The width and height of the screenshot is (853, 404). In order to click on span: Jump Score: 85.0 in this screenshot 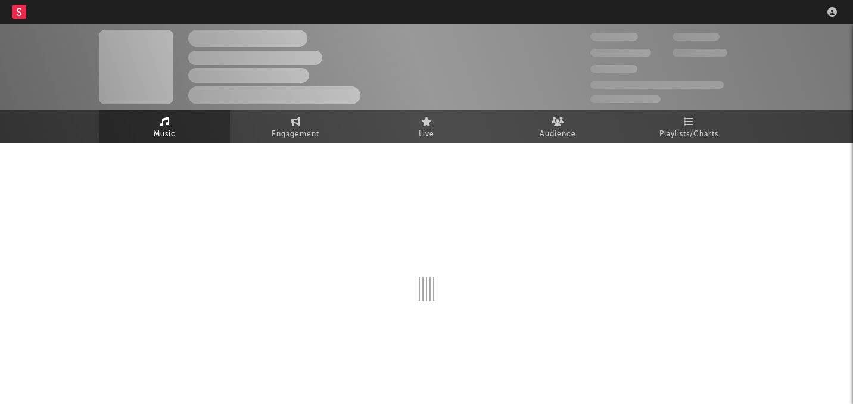, I will do `click(625, 99)`.